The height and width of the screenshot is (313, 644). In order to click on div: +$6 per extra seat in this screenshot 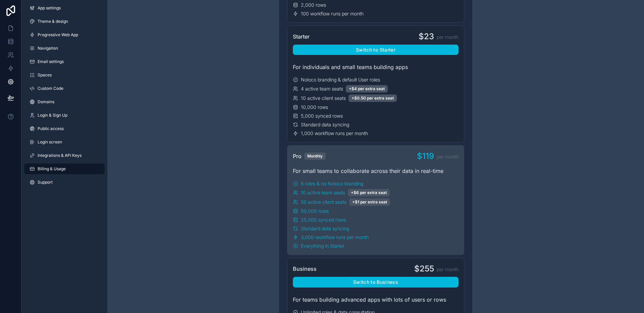, I will do `click(368, 193)`.